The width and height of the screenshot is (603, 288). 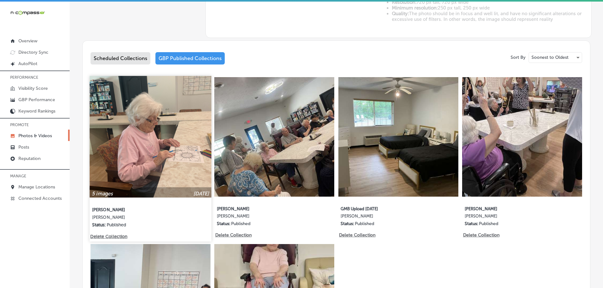 What do you see at coordinates (102, 193) in the screenshot?
I see `p: 5 images` at bounding box center [102, 193].